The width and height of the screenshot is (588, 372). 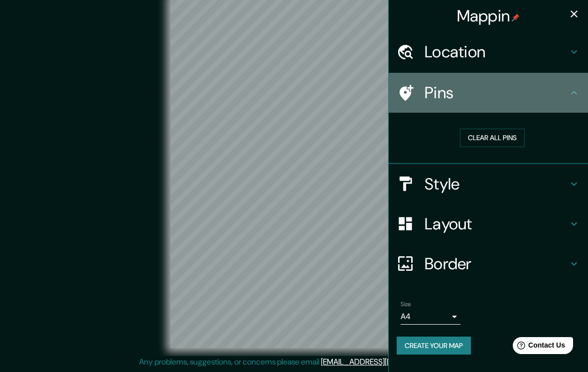 What do you see at coordinates (488, 16) in the screenshot?
I see `h4: Mappin` at bounding box center [488, 16].